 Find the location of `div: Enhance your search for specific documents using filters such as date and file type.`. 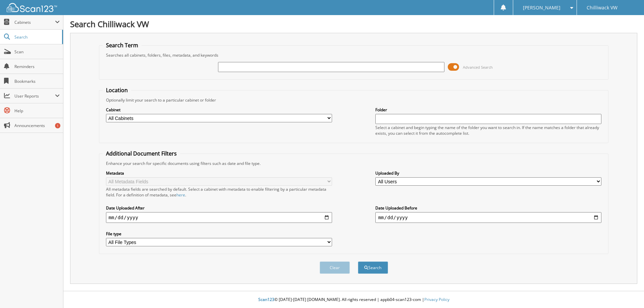

div: Enhance your search for specific documents using filters such as date and file type. is located at coordinates (354, 163).